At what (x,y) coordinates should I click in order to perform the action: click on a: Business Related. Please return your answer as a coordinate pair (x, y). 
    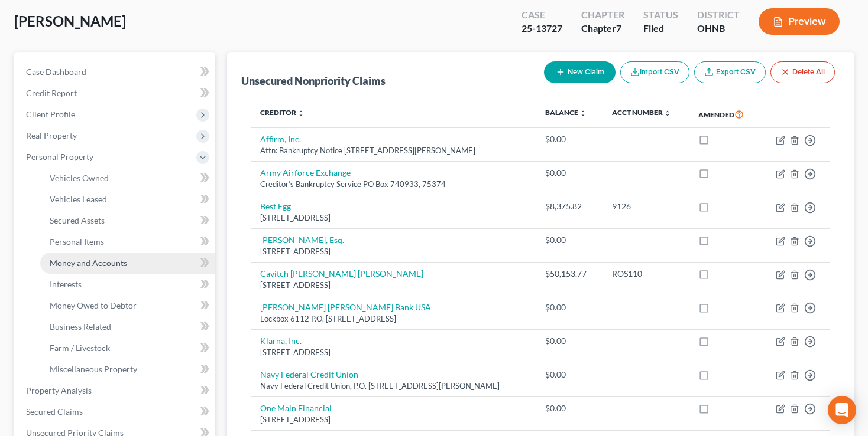
    Looking at the image, I should click on (128, 327).